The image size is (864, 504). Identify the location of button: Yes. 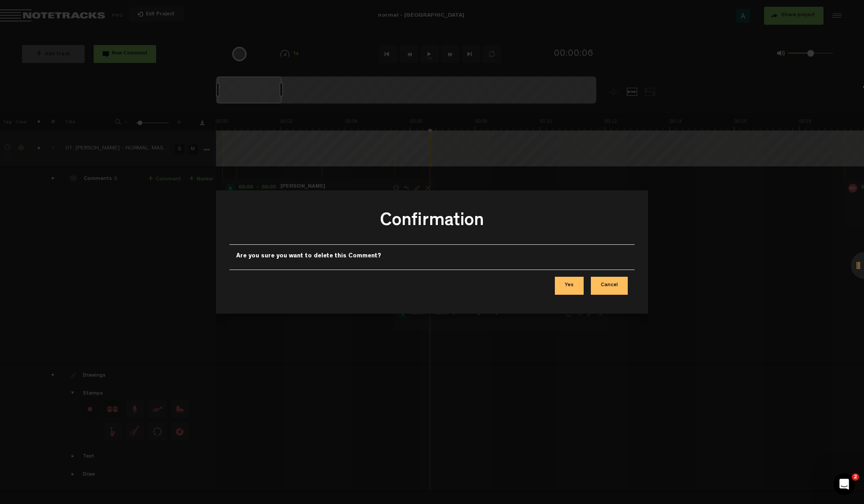
(570, 286).